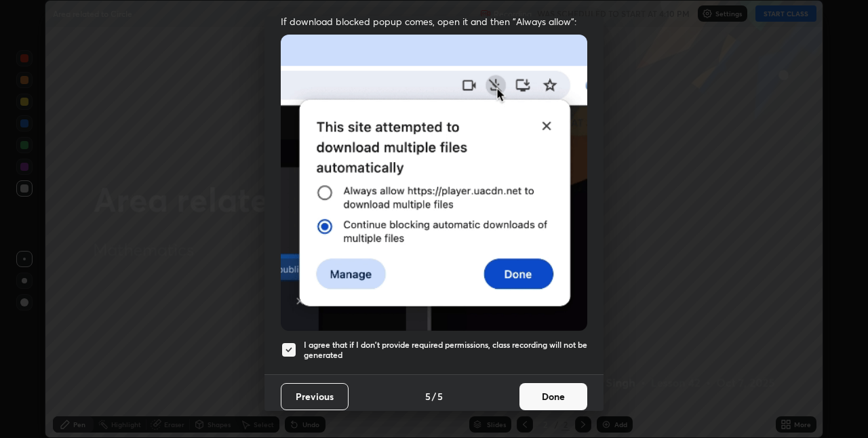 The height and width of the screenshot is (438, 868). Describe the element at coordinates (434, 182) in the screenshot. I see `img: downloads-permission-blocked.gif` at that location.